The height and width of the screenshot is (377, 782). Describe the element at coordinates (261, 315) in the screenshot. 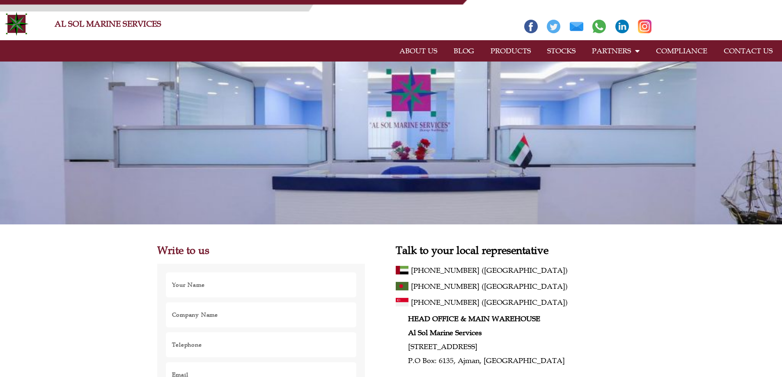

I see `input: Company Name` at that location.